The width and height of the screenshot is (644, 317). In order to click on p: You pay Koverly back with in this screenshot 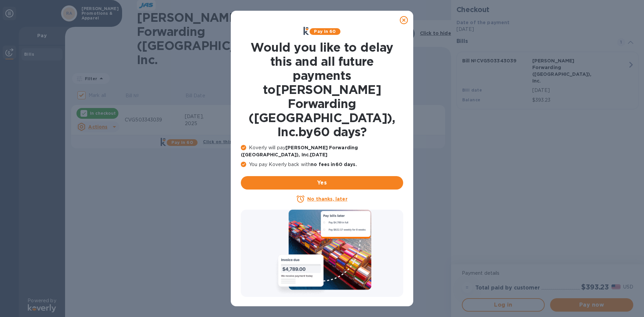, I will do `click(322, 164)`.